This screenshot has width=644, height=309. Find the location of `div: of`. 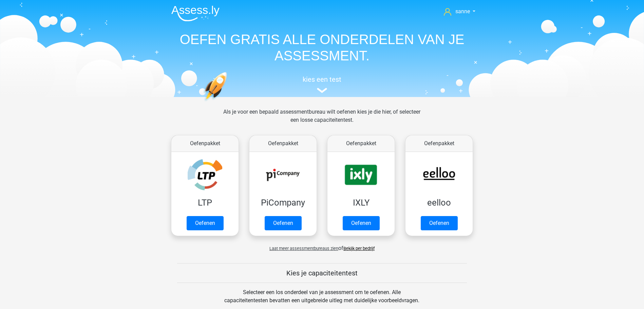

div: of is located at coordinates (322, 245).